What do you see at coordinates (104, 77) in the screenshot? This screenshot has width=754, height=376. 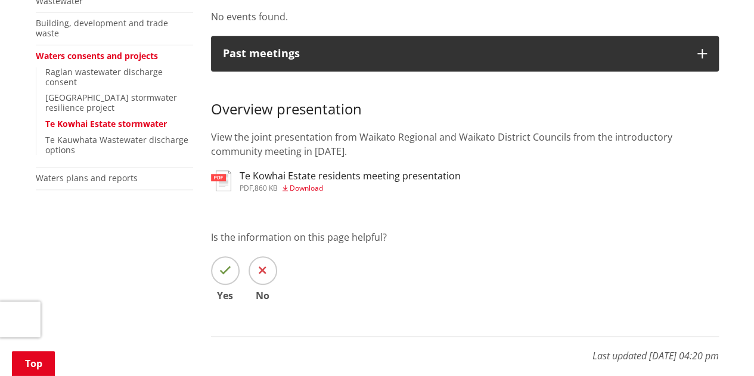 I see `a: Raglan wastewater discharge consent` at bounding box center [104, 77].